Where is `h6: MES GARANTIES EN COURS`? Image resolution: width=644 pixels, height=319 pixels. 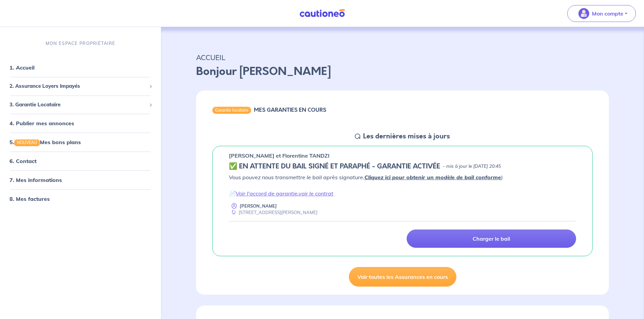 h6: MES GARANTIES EN COURS is located at coordinates (290, 110).